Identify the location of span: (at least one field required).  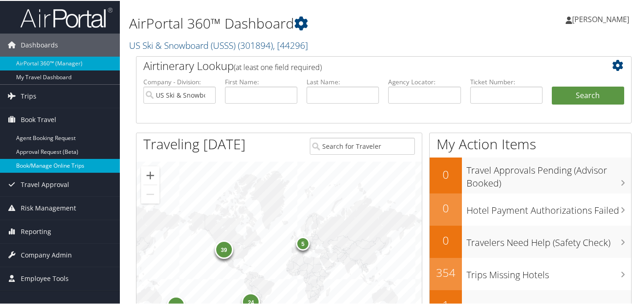
(277, 66).